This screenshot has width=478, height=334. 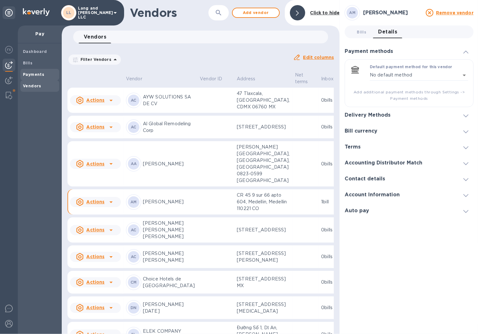 I want to click on button: Add vendor, so click(x=256, y=13).